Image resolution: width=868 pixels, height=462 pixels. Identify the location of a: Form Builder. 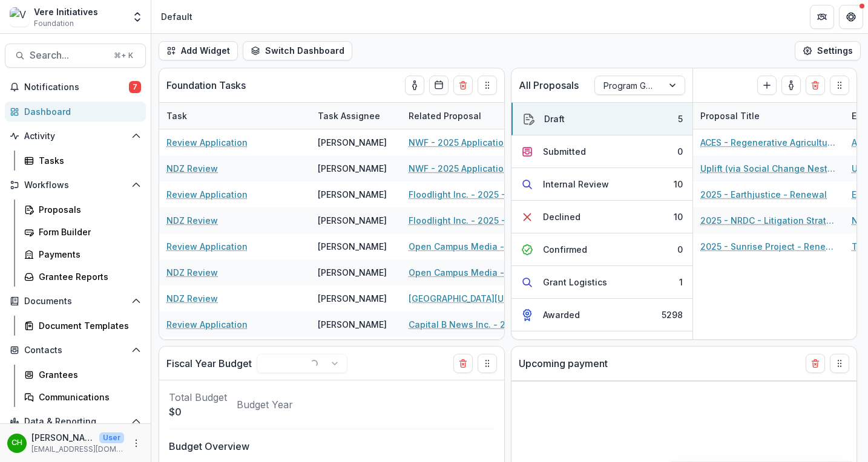
(83, 231).